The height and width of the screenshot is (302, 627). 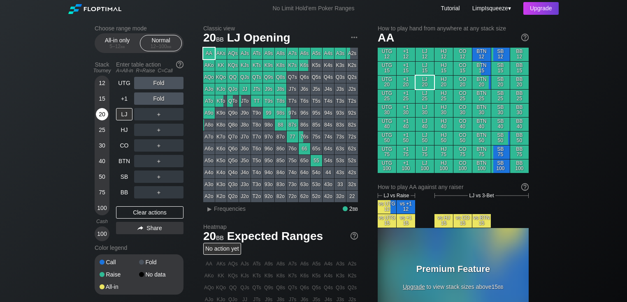 I want to click on div: BTN 50, so click(x=481, y=138).